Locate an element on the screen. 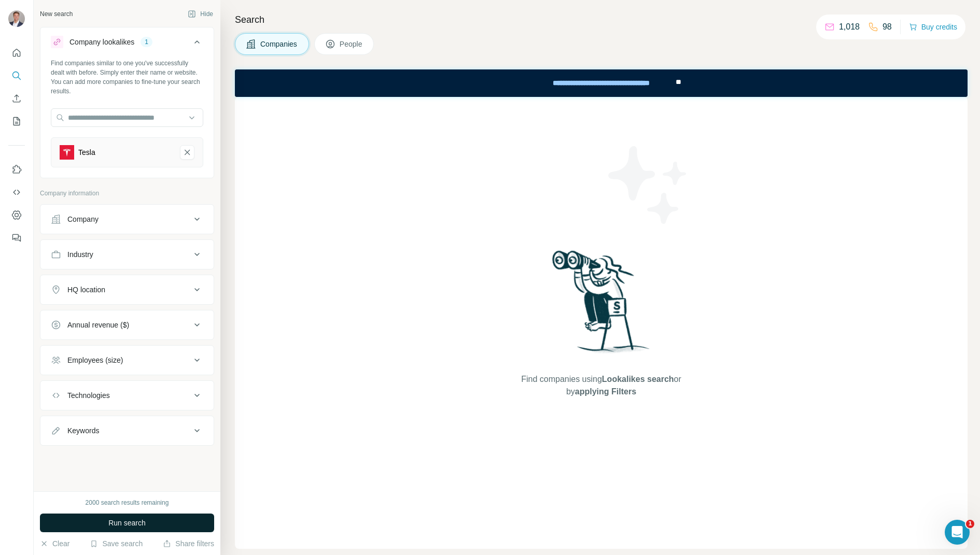  button: My lists is located at coordinates (17, 122).